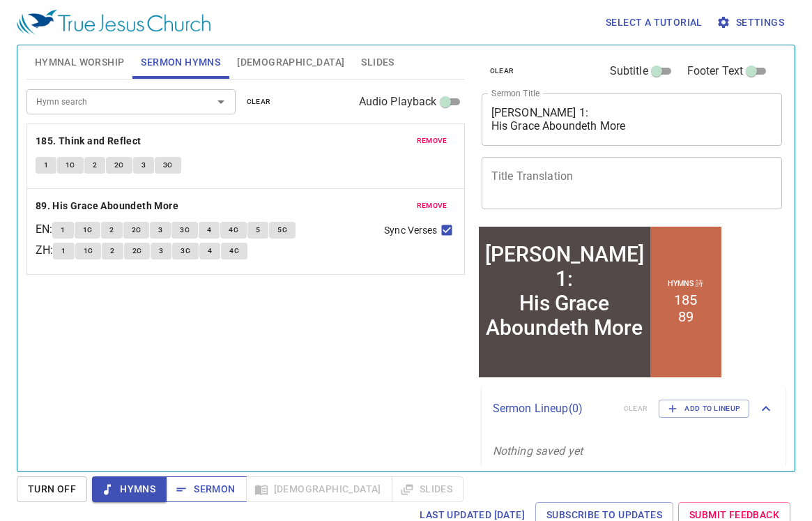 The height and width of the screenshot is (521, 812). Describe the element at coordinates (411, 230) in the screenshot. I see `span: Sync Verses` at that location.